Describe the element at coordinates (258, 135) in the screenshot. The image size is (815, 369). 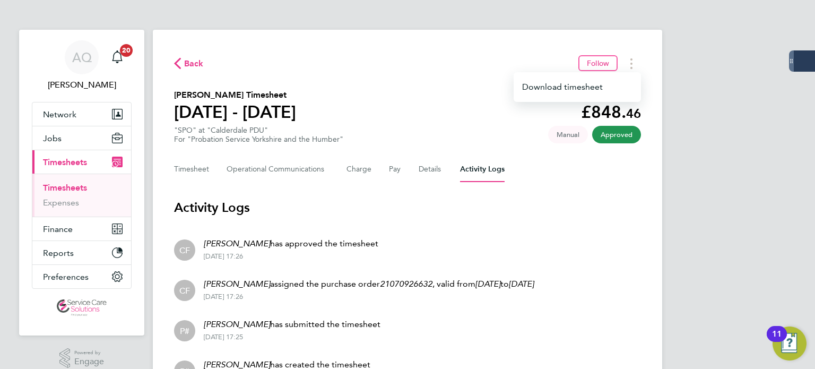
I see `div: "SPO" at "Calderdale PDU"` at that location.